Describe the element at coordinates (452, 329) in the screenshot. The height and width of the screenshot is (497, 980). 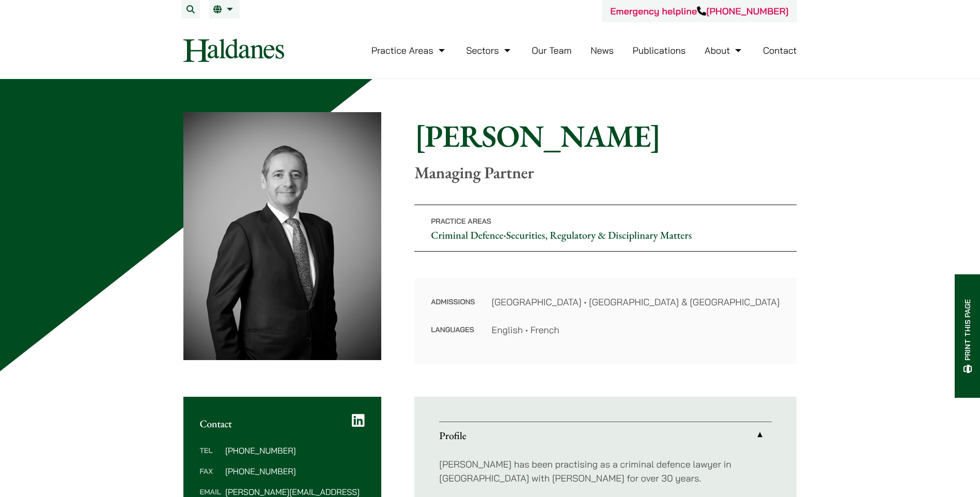
I see `dt: Languages` at that location.